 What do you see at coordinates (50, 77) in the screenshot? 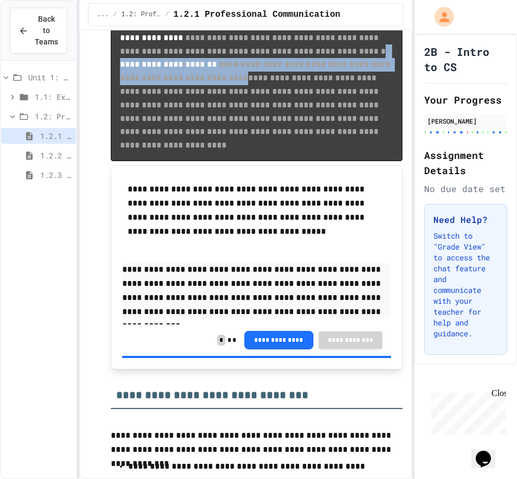
I see `span: Unit 1: Careers & Professionalism` at bounding box center [50, 77].